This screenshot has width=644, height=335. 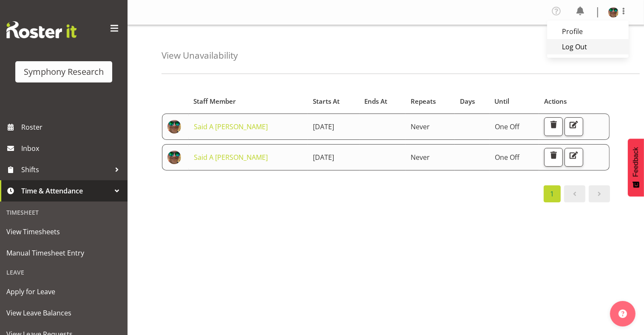 What do you see at coordinates (64, 292) in the screenshot?
I see `a: Apply for Leave` at bounding box center [64, 292].